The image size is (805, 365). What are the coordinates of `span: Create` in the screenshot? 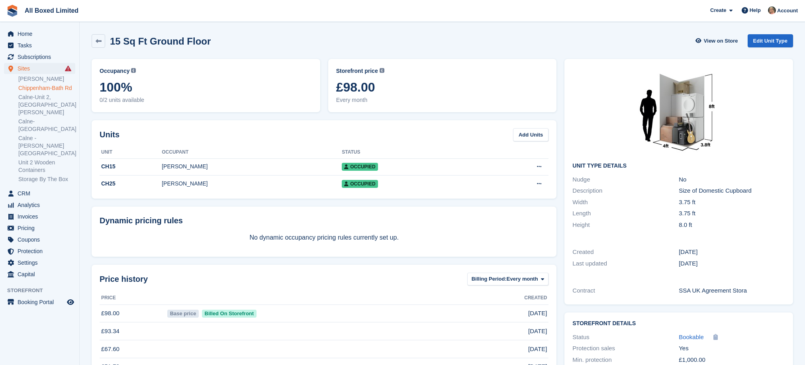 It's located at (718, 10).